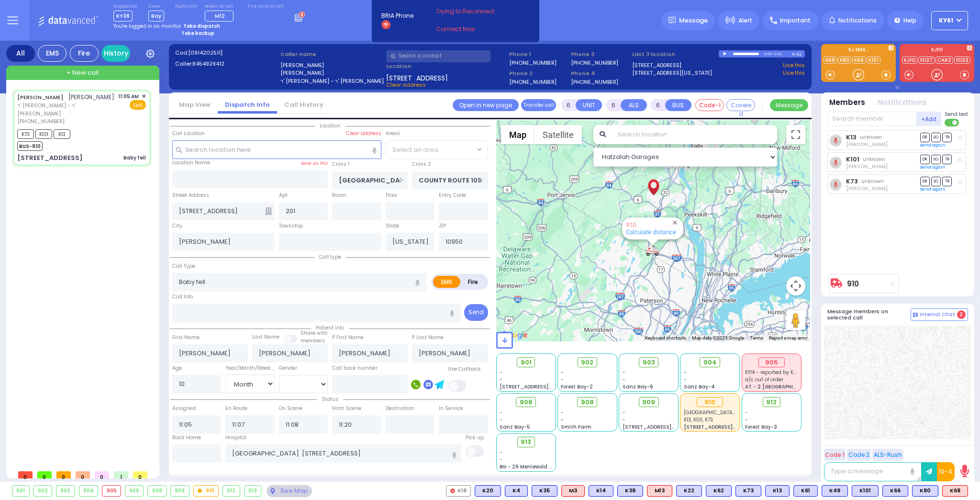 The height and width of the screenshot is (500, 980). I want to click on label: Room, so click(339, 195).